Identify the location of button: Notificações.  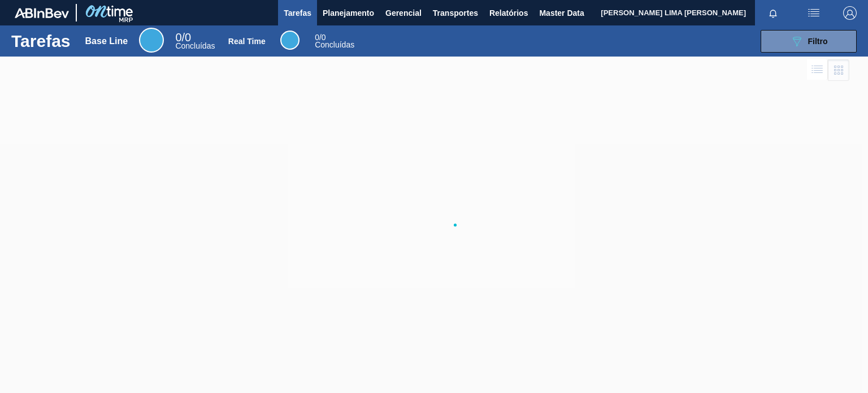
(773, 13).